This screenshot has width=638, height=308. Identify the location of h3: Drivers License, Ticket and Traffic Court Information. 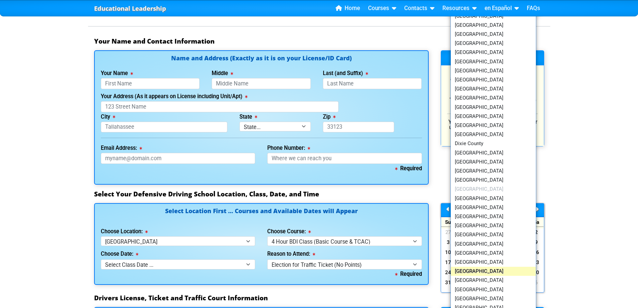
(319, 298).